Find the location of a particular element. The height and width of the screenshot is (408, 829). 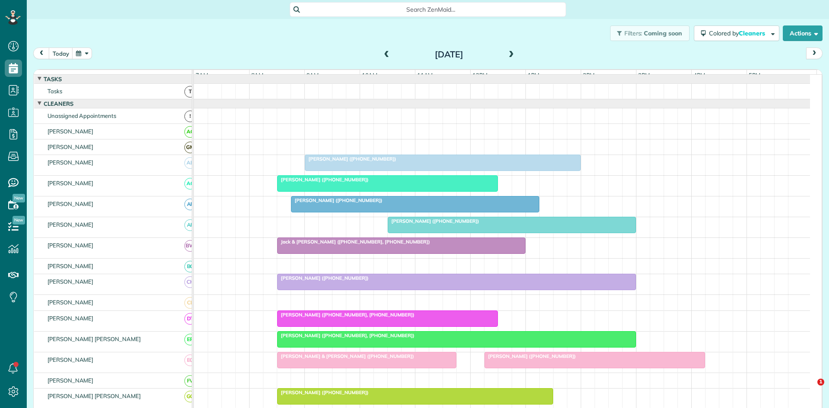

span: GM is located at coordinates (190, 147).